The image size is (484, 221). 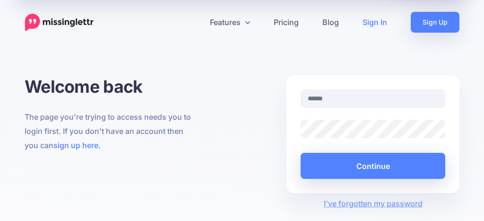 I want to click on a: sign up here, so click(x=76, y=145).